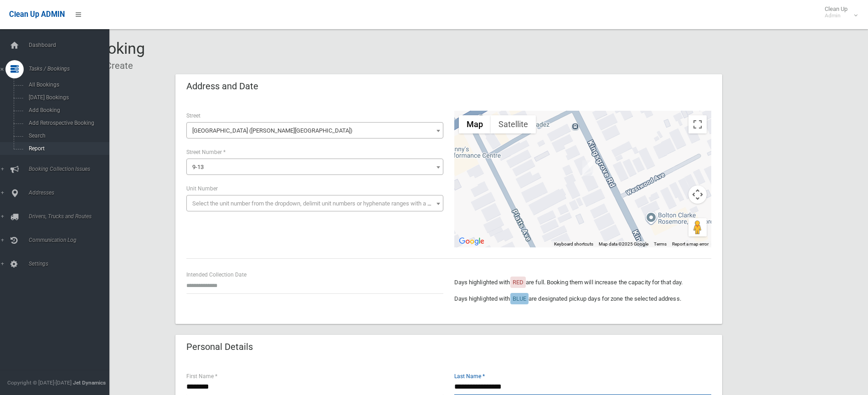 The width and height of the screenshot is (868, 395). Describe the element at coordinates (222, 86) in the screenshot. I see `header: Address and Date` at that location.